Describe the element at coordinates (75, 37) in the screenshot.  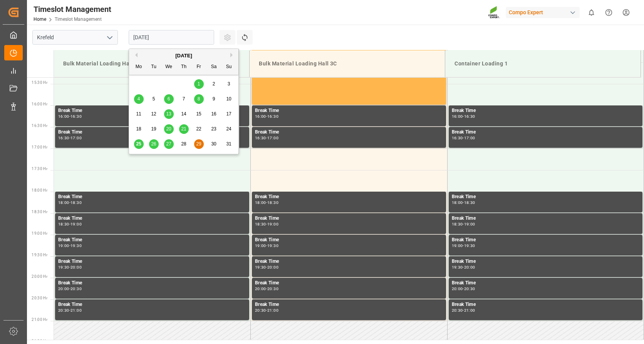
I see `input: Type to search/select` at that location.